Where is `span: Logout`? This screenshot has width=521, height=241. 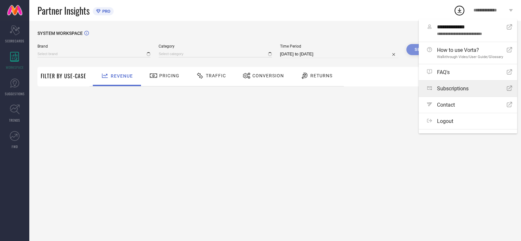 span: Logout is located at coordinates (445, 121).